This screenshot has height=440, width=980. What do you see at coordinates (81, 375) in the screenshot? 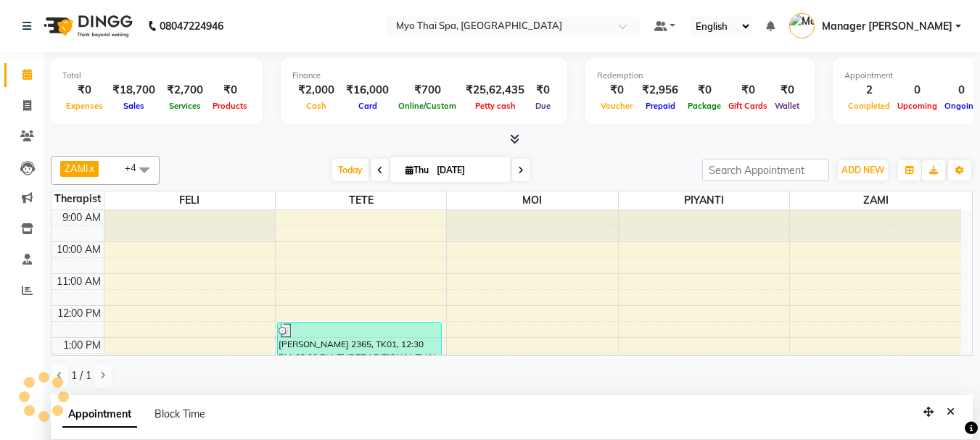
I see `span: 1 / 1` at bounding box center [81, 375].